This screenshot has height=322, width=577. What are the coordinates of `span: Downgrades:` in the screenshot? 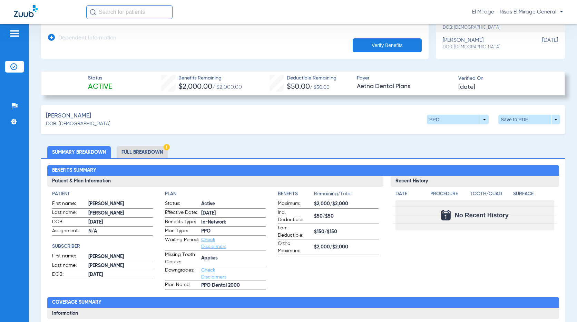 It's located at (182, 273).